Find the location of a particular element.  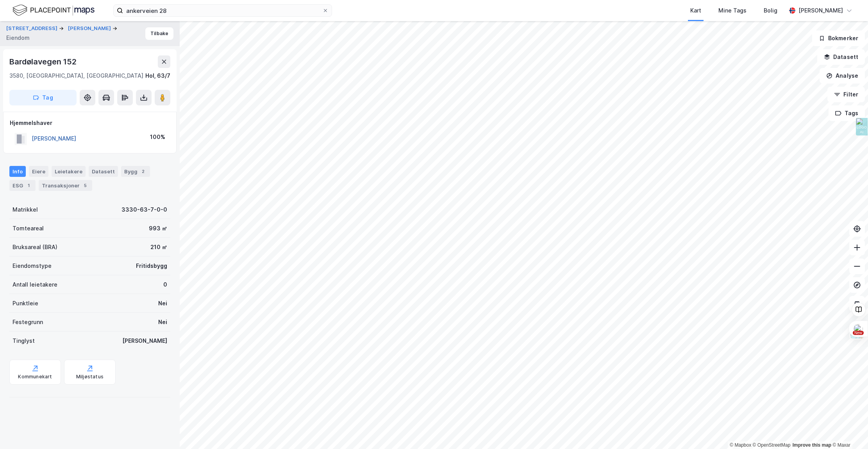

div: Hjemmelshaver is located at coordinates (90, 123).